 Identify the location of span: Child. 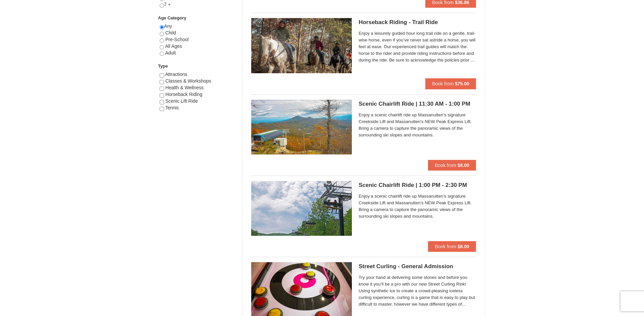
(171, 33).